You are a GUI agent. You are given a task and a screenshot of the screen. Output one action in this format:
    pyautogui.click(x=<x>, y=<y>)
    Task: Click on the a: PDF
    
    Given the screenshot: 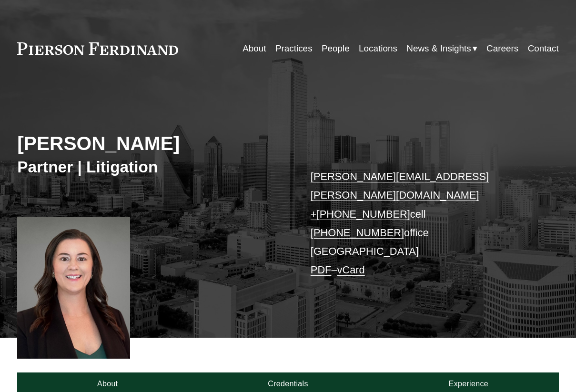 What is the action you would take?
    pyautogui.click(x=321, y=270)
    